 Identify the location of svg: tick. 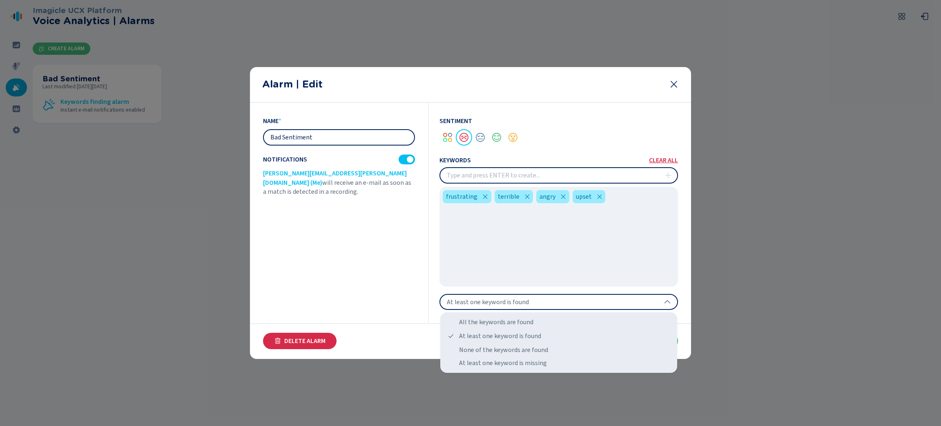
(451, 336).